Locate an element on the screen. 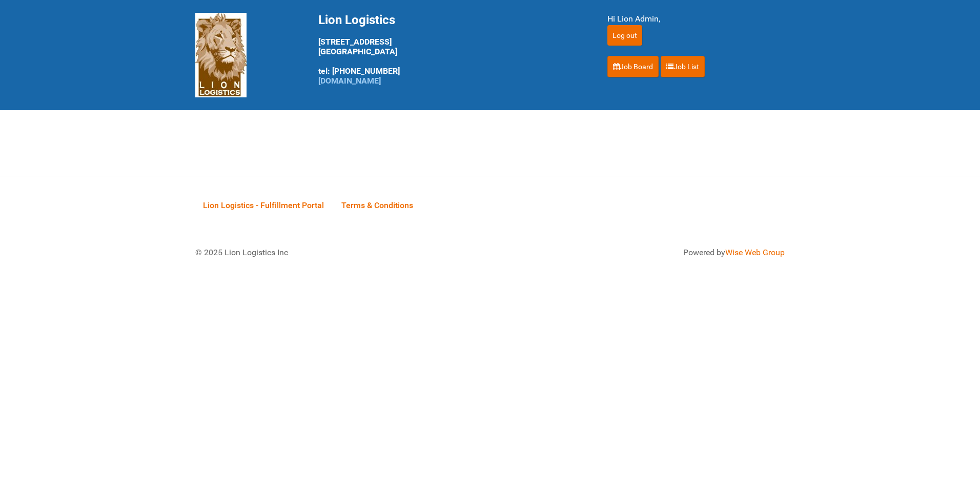  input: Log out is located at coordinates (625, 35).